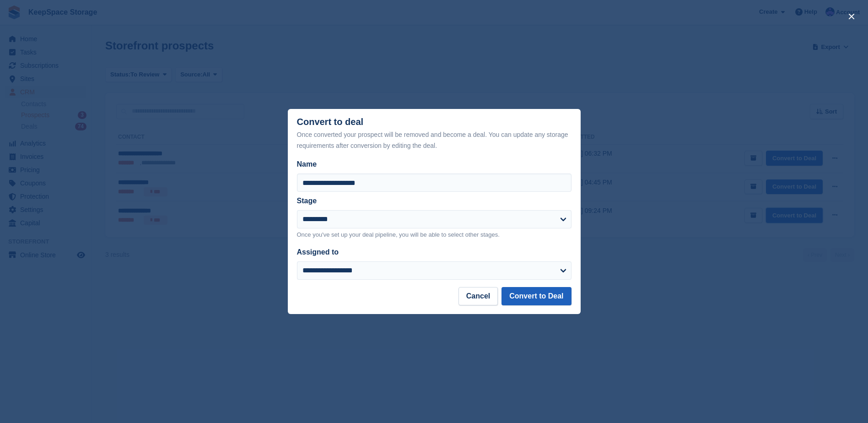  I want to click on label: Assigned to, so click(318, 251).